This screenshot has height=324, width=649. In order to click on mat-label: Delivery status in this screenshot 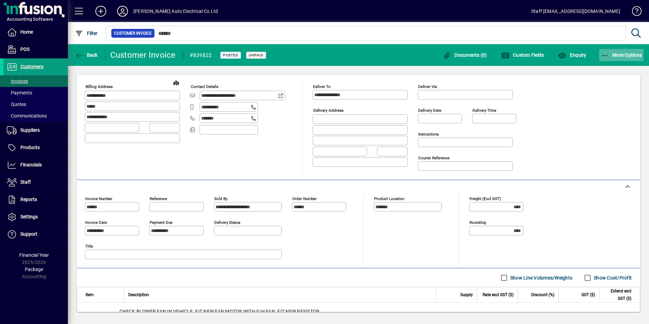, I will do `click(227, 222)`.